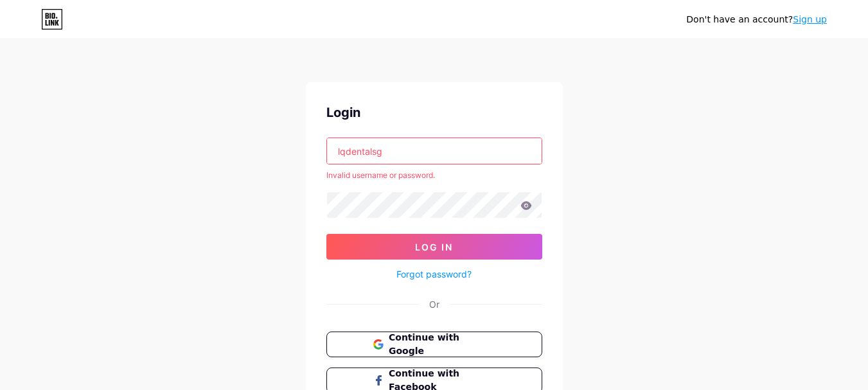 The width and height of the screenshot is (868, 390). I want to click on input: Username, so click(434, 151).